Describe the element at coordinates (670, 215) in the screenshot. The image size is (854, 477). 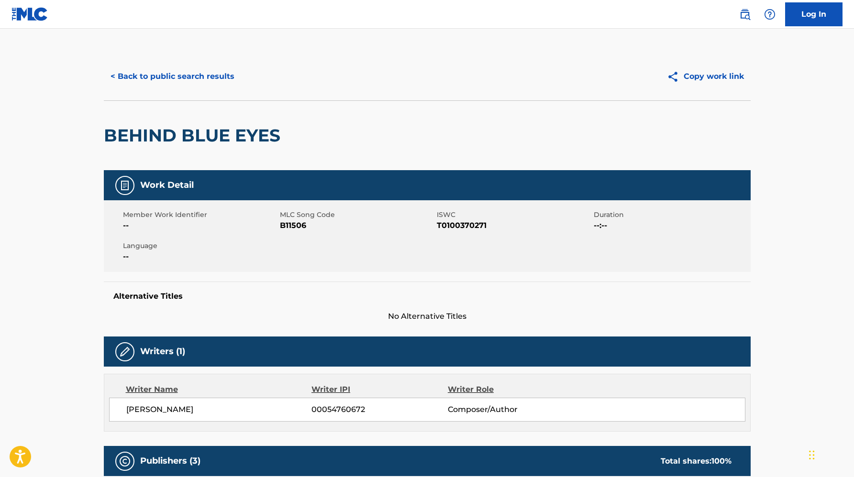
I see `span: Duration` at that location.